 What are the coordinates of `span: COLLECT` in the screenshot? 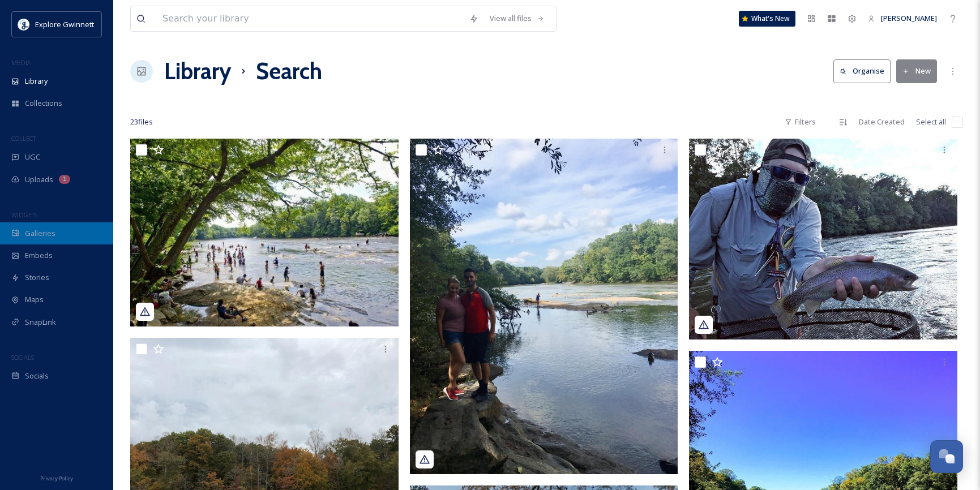 It's located at (23, 138).